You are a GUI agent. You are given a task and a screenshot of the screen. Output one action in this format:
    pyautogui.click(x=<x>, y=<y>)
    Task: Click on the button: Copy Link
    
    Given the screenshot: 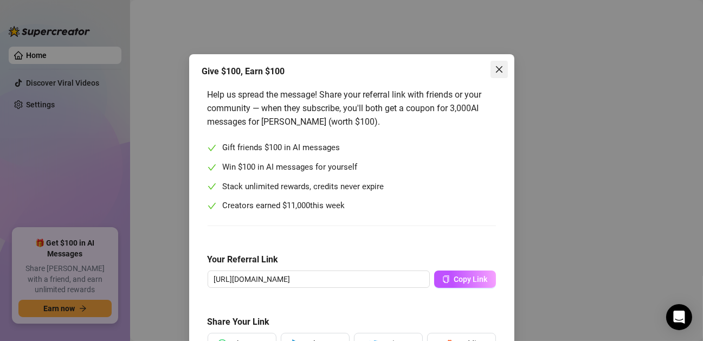 What is the action you would take?
    pyautogui.click(x=465, y=279)
    